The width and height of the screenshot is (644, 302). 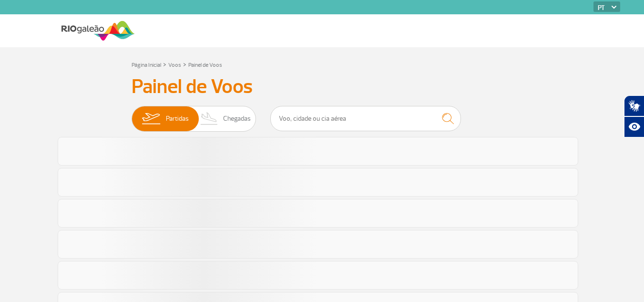 What do you see at coordinates (634, 117) in the screenshot?
I see `div: Plugin de acessibilidade da Hand Talk.` at bounding box center [634, 117].